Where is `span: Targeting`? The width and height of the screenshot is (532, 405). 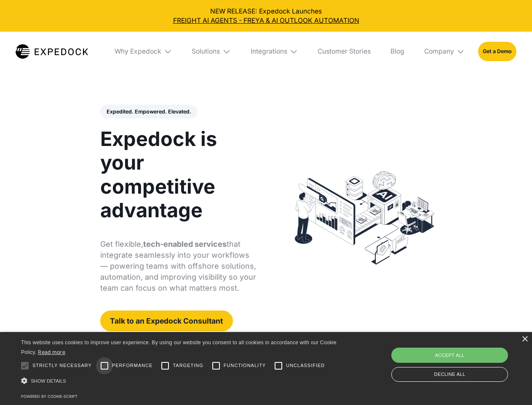 span: Targeting is located at coordinates (188, 365).